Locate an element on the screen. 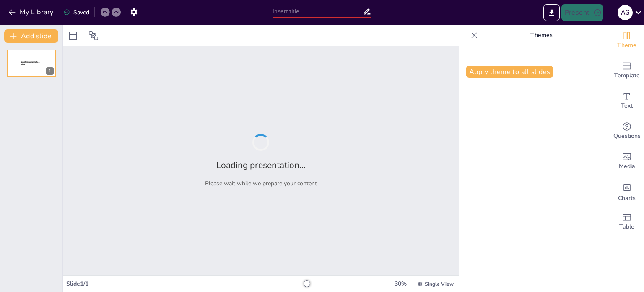 Image resolution: width=644 pixels, height=292 pixels. span: Questions is located at coordinates (627, 136).